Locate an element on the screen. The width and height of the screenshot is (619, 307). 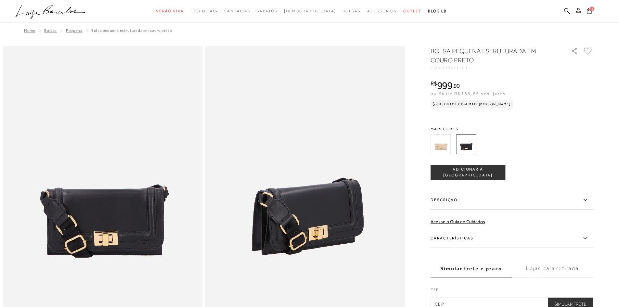
a: Acesse o Guia de Cuidados is located at coordinates (458, 222).